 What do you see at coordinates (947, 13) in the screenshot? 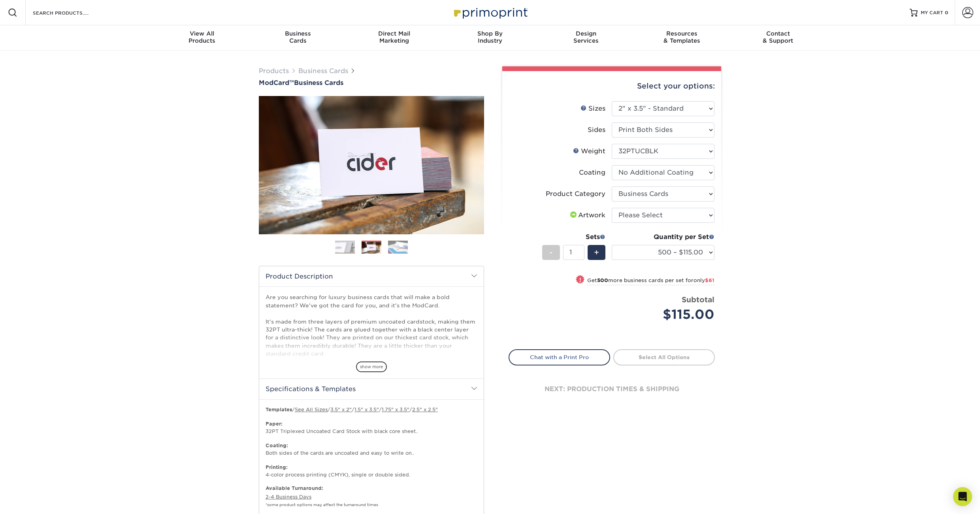
I see `span: 0` at bounding box center [947, 13].